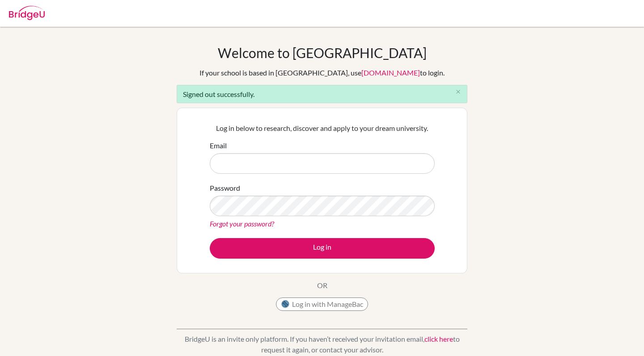  Describe the element at coordinates (457, 92) in the screenshot. I see `button: Close` at that location.